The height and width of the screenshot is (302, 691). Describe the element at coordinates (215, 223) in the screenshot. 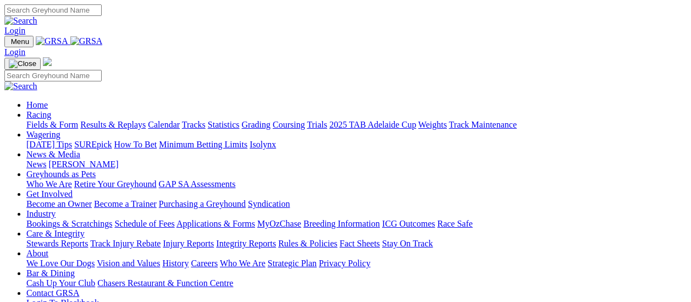

I see `a: Applications & Forms` at that location.